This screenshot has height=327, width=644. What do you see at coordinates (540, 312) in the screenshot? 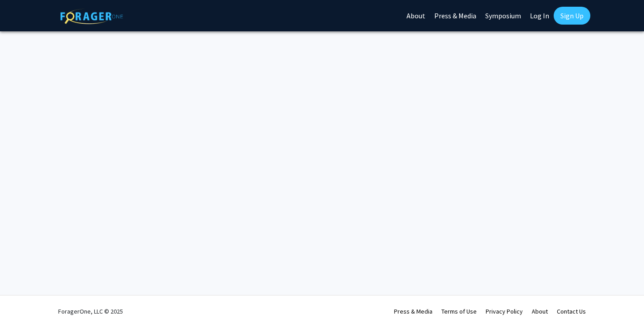
I see `a: About` at bounding box center [540, 312].